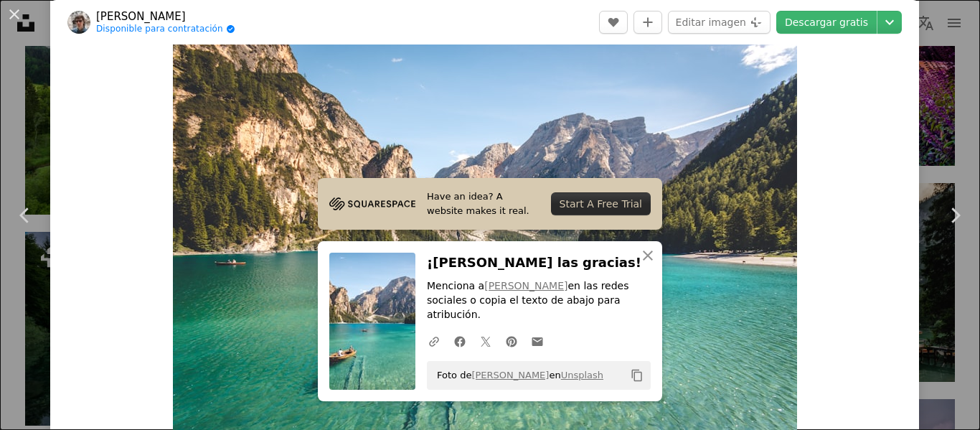  I want to click on a: Comparte en Twitter, so click(486, 341).